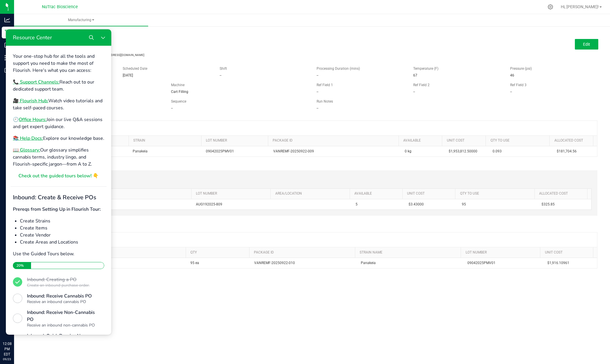  What do you see at coordinates (135, 68) in the screenshot?
I see `span: Scheduled Date` at bounding box center [135, 68].